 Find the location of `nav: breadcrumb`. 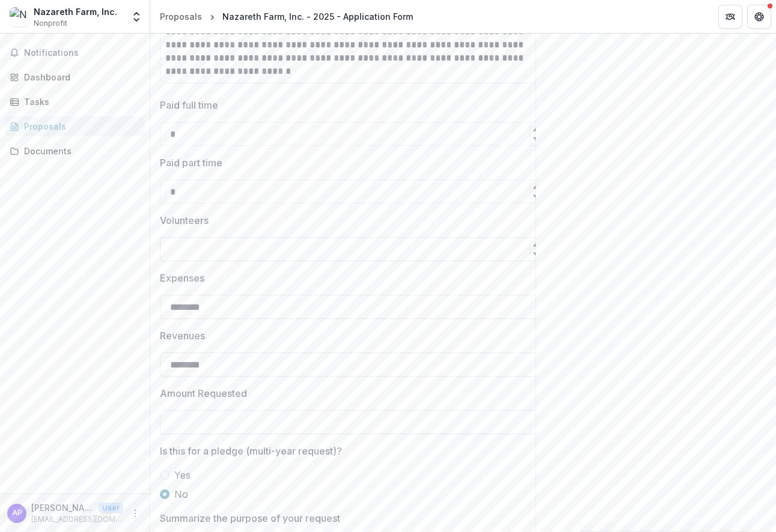

nav: breadcrumb is located at coordinates (286, 16).